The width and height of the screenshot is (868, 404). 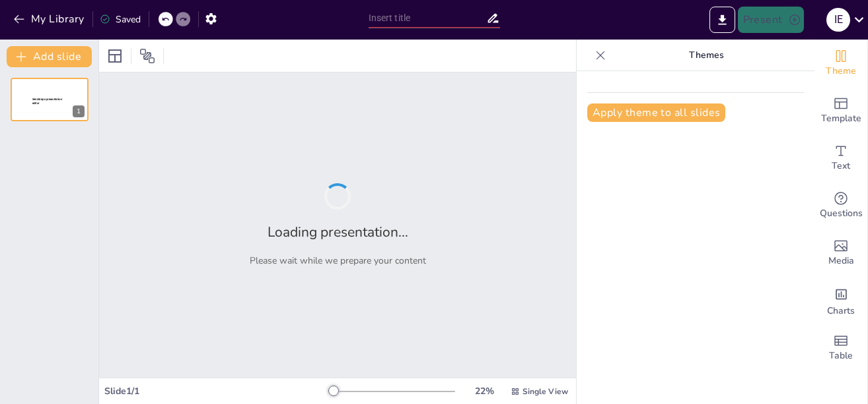 What do you see at coordinates (838, 19) in the screenshot?
I see `button: I E` at bounding box center [838, 19].